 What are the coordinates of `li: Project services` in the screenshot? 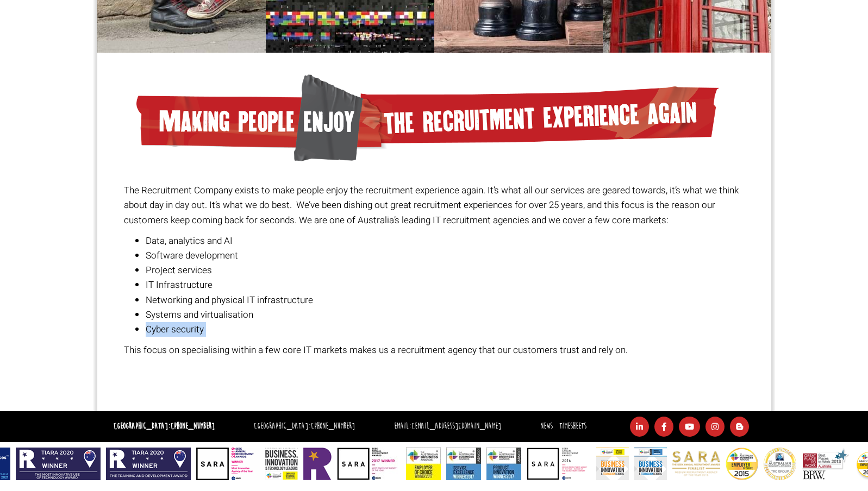 It's located at (445, 270).